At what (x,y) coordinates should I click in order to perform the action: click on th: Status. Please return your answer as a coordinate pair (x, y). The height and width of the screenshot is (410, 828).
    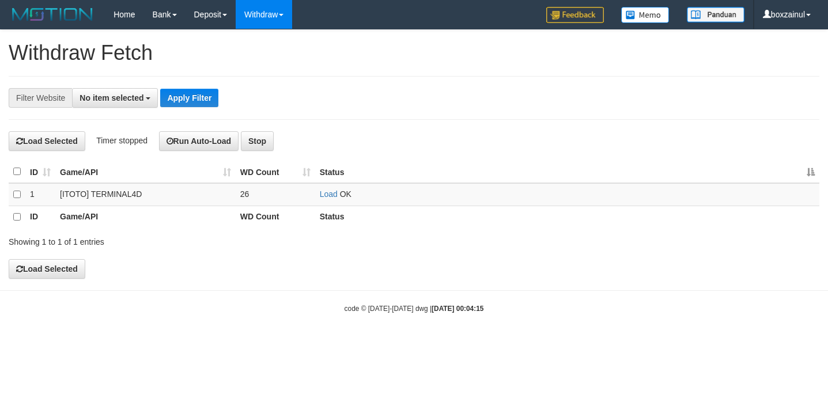
    Looking at the image, I should click on (567, 217).